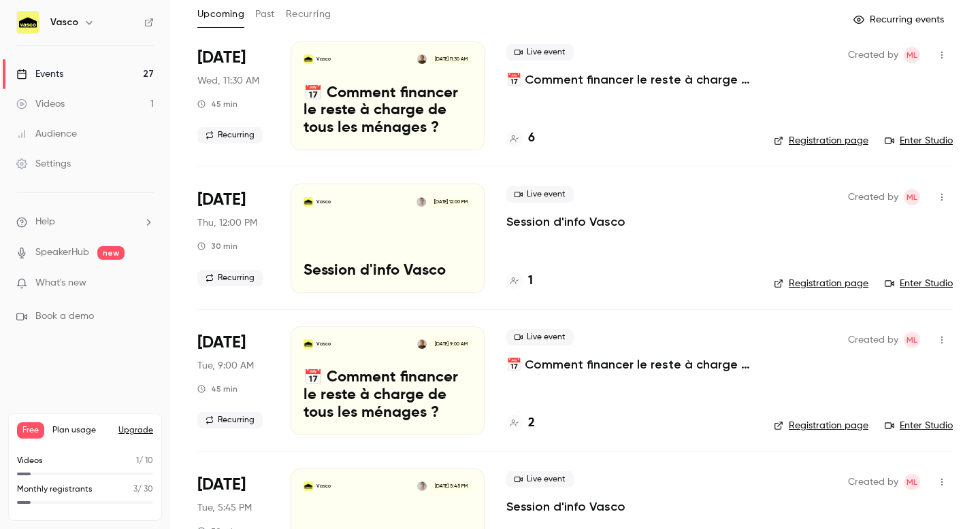  What do you see at coordinates (233, 96) in the screenshot?
I see `div: Oct 8 Wed, 11:30 AM (Europe/Paris)` at bounding box center [233, 96].